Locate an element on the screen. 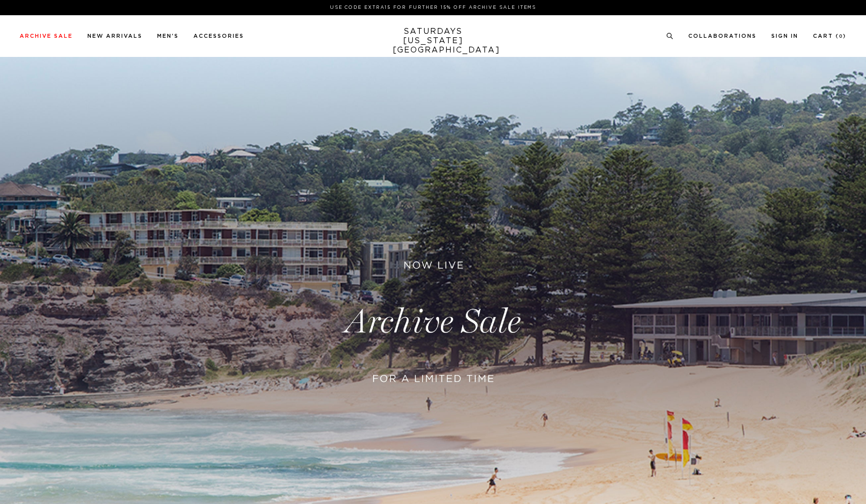  a: Accessories is located at coordinates (219, 36).